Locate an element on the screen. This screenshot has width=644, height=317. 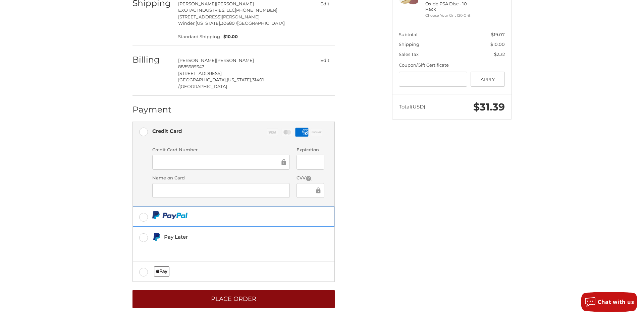
img: PayPal icon is located at coordinates (170, 215).